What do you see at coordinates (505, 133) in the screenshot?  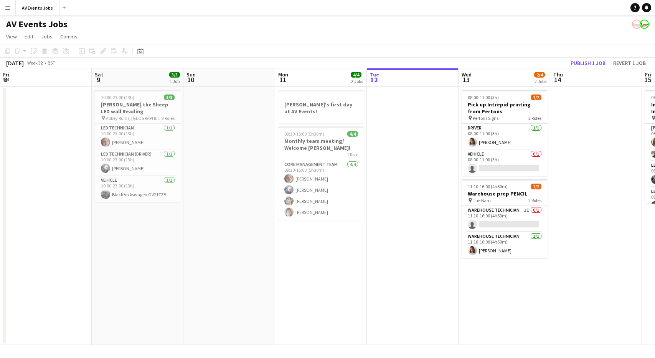 I see `app-job-card: 08:00-11:00 (3h)1/2Pick up Intrepid printing from Pertons Pertons Signs2 RolesDriver1/108:00-11:0...` at bounding box center [505, 133].